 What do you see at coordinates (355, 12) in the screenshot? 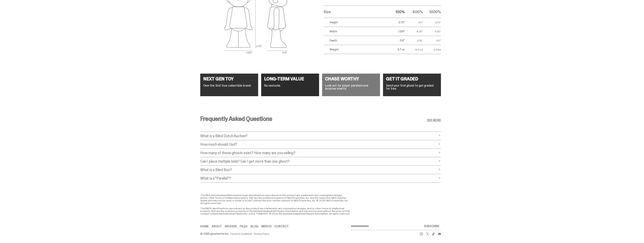
I see `th: Size` at bounding box center [355, 12].